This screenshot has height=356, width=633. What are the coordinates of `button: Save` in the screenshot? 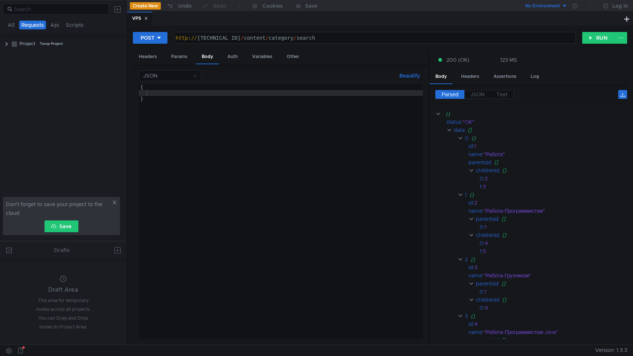 It's located at (61, 227).